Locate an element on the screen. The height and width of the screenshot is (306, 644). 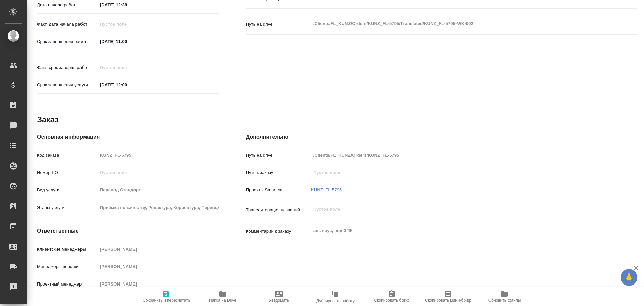
span: Сохранить и пересчитать is located at coordinates (166, 300).